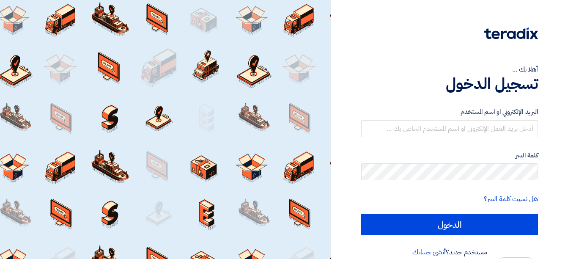  Describe the element at coordinates (449, 252) in the screenshot. I see `div: مستخدم جديد؟` at that location.